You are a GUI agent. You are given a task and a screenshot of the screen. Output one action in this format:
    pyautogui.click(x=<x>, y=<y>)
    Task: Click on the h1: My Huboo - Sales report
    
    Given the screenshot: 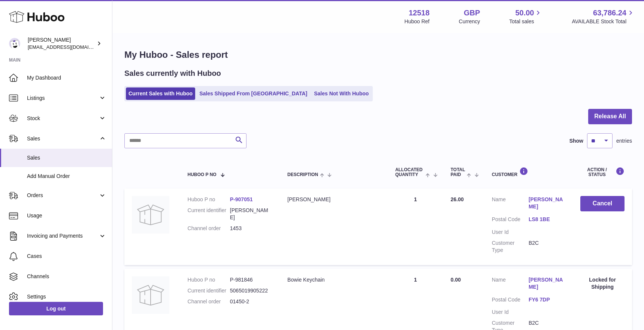 What is the action you would take?
    pyautogui.click(x=378, y=55)
    